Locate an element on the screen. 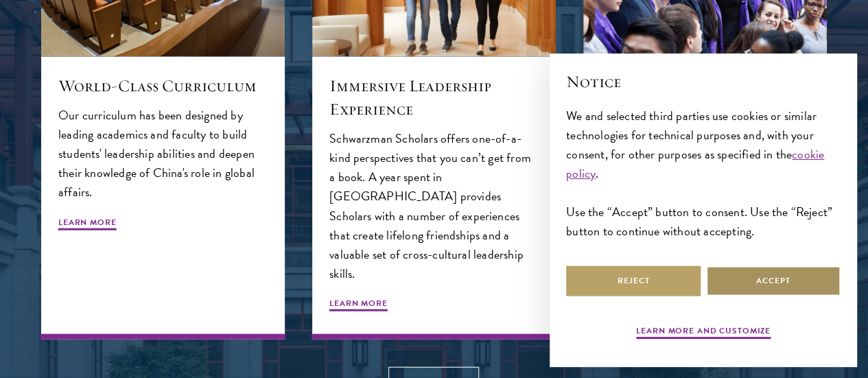 This screenshot has height=378, width=868. h2: Notice is located at coordinates (704, 81).